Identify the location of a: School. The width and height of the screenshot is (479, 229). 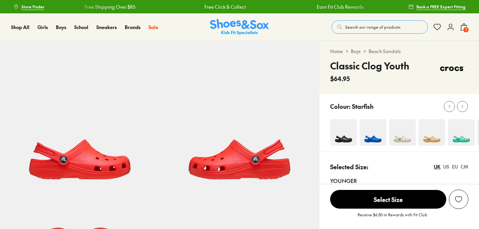
(81, 27).